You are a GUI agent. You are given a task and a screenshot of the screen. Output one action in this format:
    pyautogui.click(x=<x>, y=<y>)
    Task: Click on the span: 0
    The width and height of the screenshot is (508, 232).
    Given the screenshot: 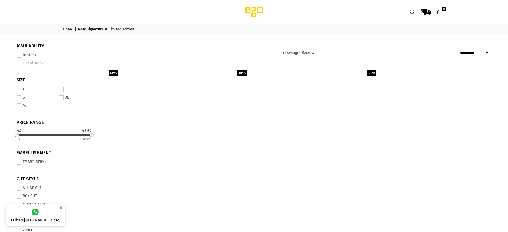 What is the action you would take?
    pyautogui.click(x=444, y=9)
    